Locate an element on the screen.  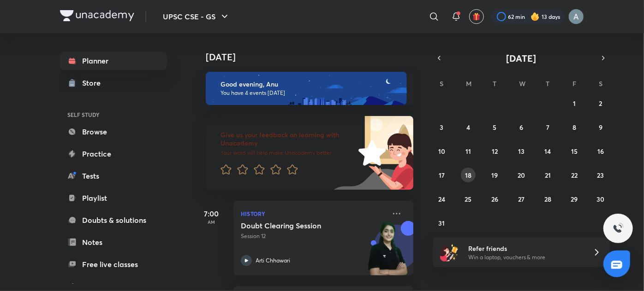
abbr: August 14, 2025 is located at coordinates (548, 151).